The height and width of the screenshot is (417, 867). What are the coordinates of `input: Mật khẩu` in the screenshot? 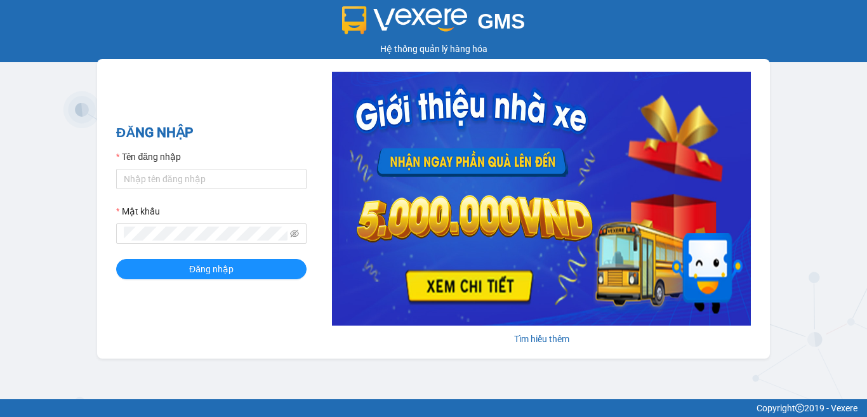 It's located at (206, 234).